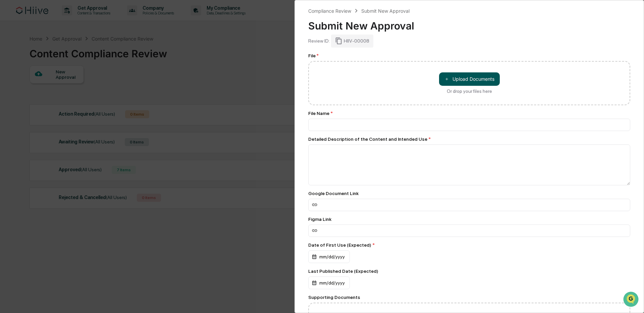 The width and height of the screenshot is (644, 313). I want to click on div: Date of First Use (Expected), so click(470, 245).